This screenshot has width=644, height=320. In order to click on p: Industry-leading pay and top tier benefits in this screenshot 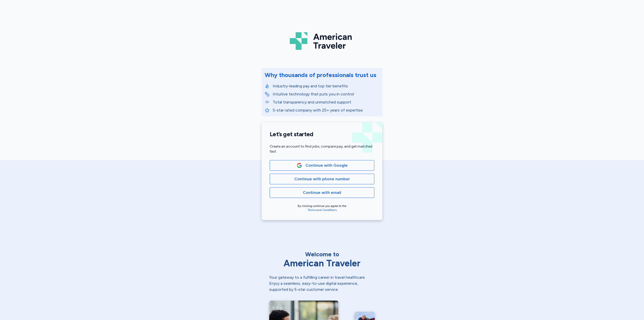, I will do `click(326, 86)`.